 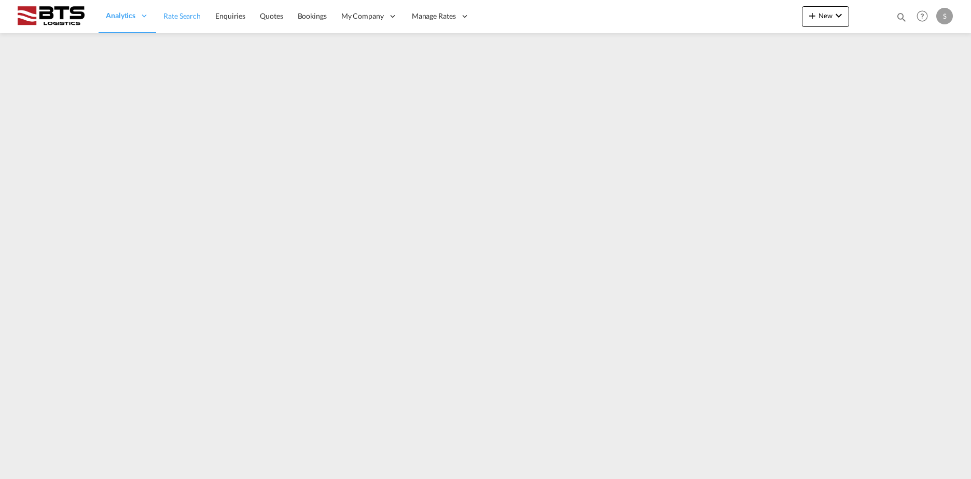 What do you see at coordinates (944, 16) in the screenshot?
I see `div: S` at bounding box center [944, 16].